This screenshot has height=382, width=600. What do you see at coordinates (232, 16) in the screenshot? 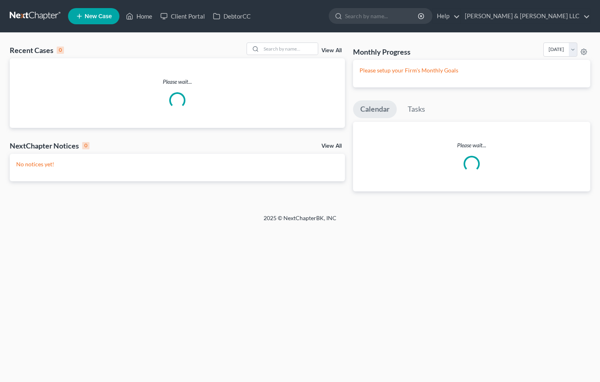
I see `a: DebtorCC` at bounding box center [232, 16].